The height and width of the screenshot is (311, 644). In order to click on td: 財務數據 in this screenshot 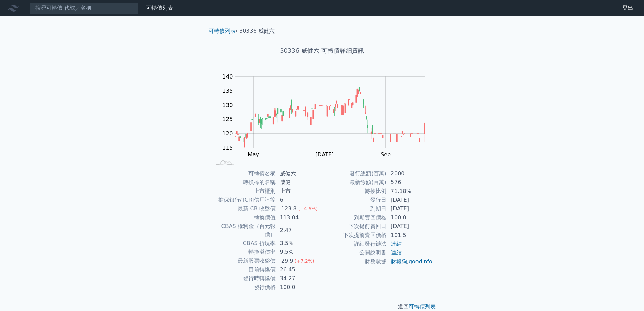, I will do `click(354, 261)`.